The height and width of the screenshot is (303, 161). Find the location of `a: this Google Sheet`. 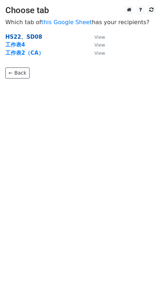

a: this Google Sheet is located at coordinates (66, 22).